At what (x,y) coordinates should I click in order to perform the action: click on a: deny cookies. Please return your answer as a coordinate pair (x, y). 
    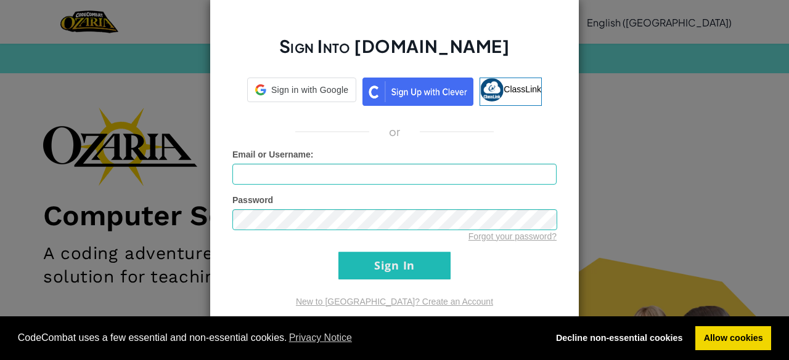
    Looking at the image, I should click on (619, 339).